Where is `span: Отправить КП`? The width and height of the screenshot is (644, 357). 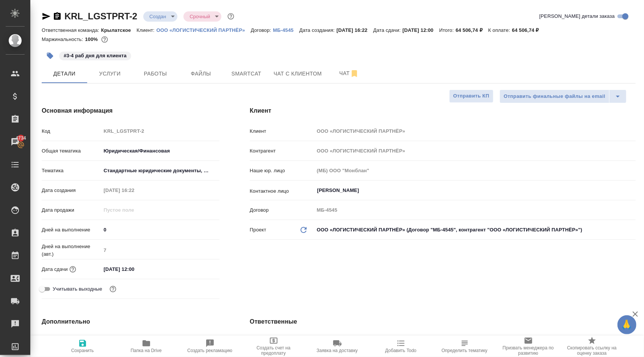 span: Отправить КП is located at coordinates (471, 96).